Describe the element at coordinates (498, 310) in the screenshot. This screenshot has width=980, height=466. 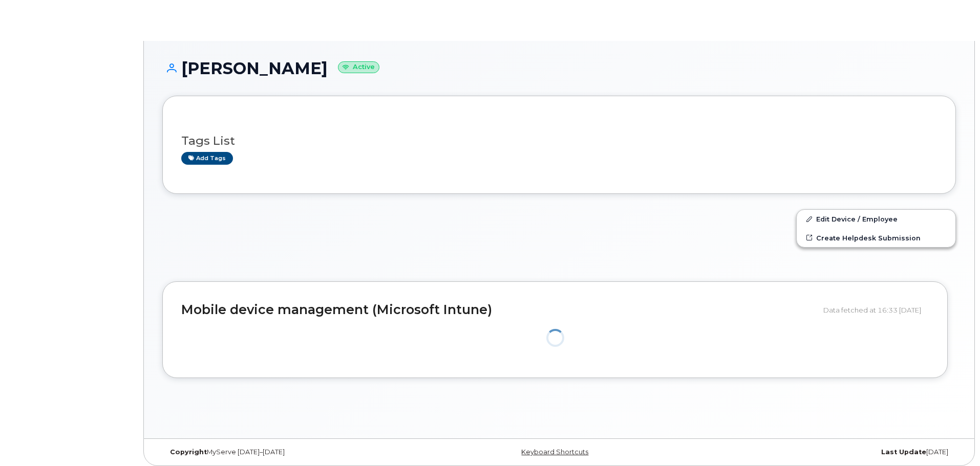
I see `h2: Mobile device management (Microsoft Intune)` at that location.